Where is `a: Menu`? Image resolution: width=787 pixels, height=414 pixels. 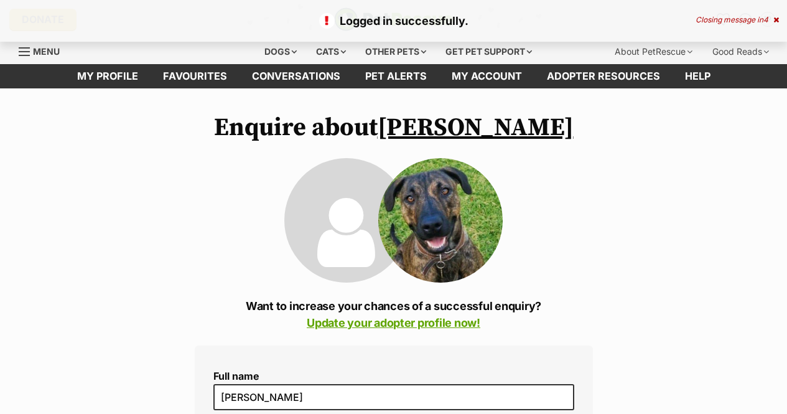 a: Menu is located at coordinates (44, 50).